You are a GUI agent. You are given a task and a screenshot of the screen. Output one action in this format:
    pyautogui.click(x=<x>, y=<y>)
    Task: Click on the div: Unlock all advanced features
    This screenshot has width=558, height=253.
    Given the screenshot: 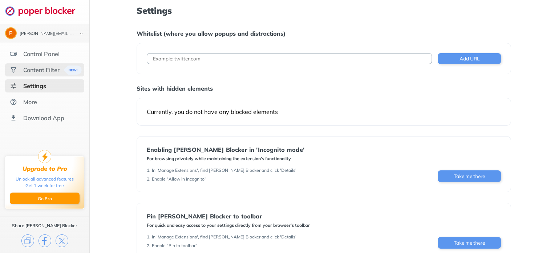 What is the action you would take?
    pyautogui.click(x=45, y=179)
    